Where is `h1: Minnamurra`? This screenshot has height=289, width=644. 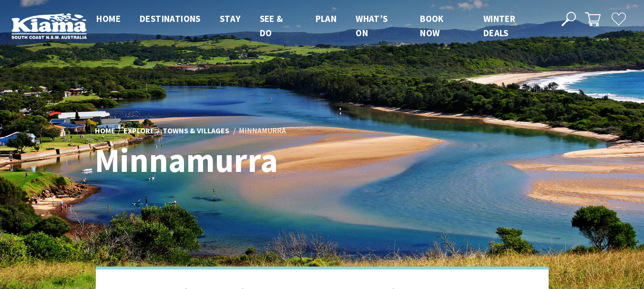
h1: Minnamurra is located at coordinates (230, 160).